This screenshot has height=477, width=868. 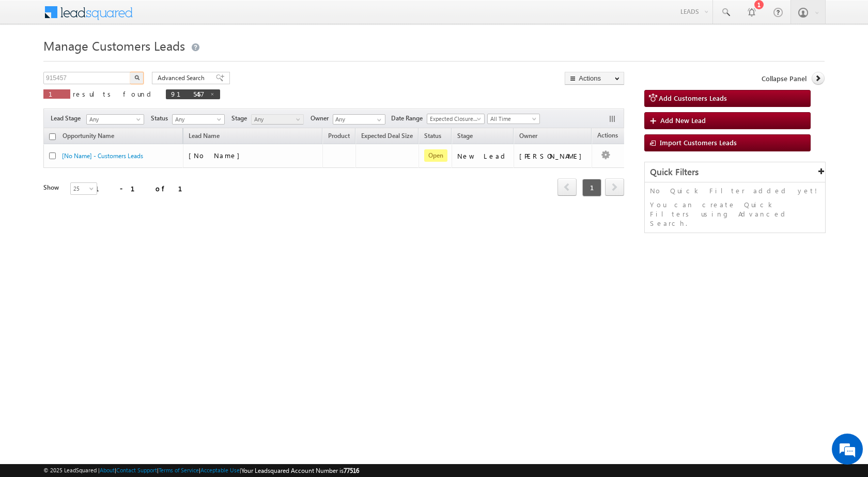 I want to click on span: Add New Lead, so click(x=683, y=120).